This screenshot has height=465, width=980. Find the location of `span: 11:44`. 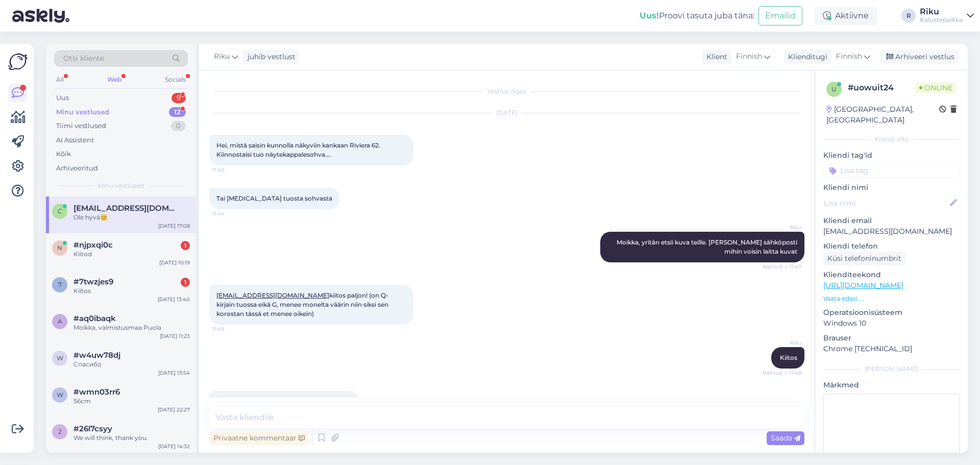

span: 11:44 is located at coordinates (231, 214).